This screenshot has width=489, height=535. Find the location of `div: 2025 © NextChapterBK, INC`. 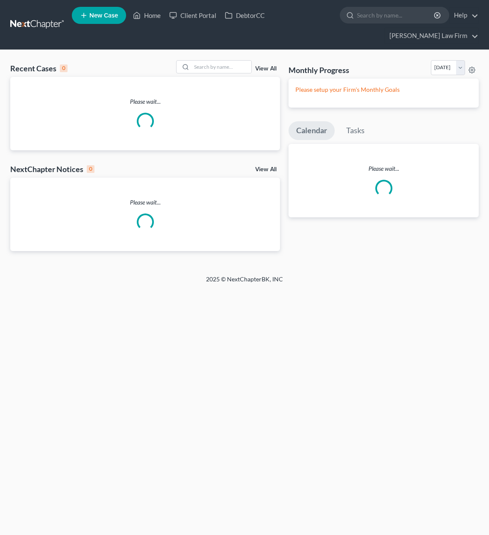

div: 2025 © NextChapterBK, INC is located at coordinates (244, 283).